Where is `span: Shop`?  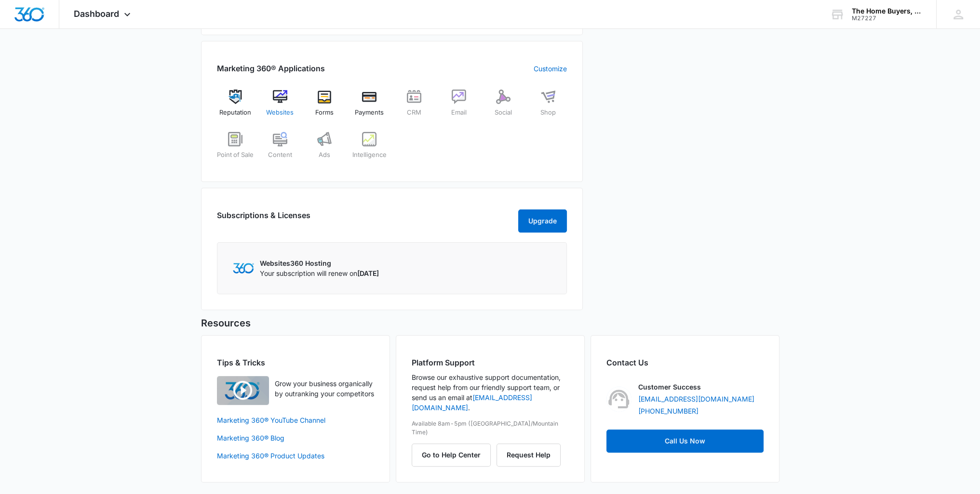
span: Shop is located at coordinates (548, 113).